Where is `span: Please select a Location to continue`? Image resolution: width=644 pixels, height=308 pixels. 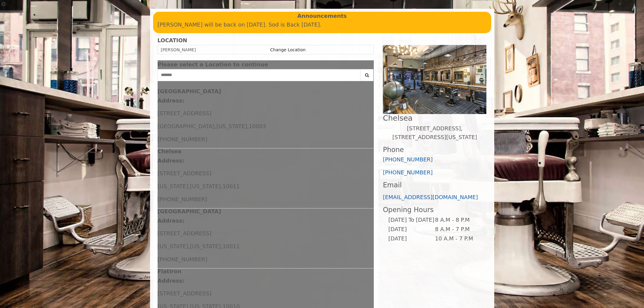
span: Please select a Location to continue is located at coordinates (213, 64).